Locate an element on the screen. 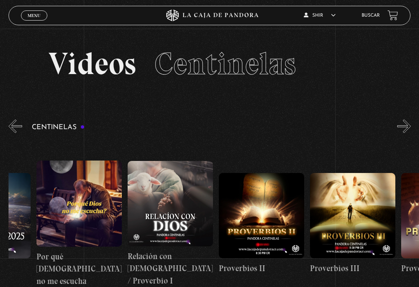  a: View your shopping cart is located at coordinates (393, 15).